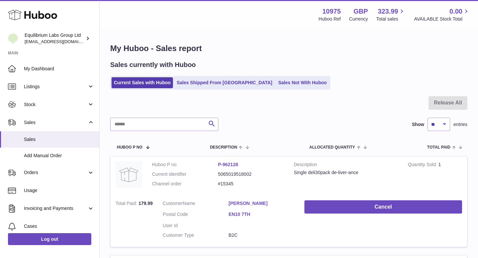 This screenshot has height=258, width=478. Describe the element at coordinates (228, 165) in the screenshot. I see `a: P-962128` at that location.